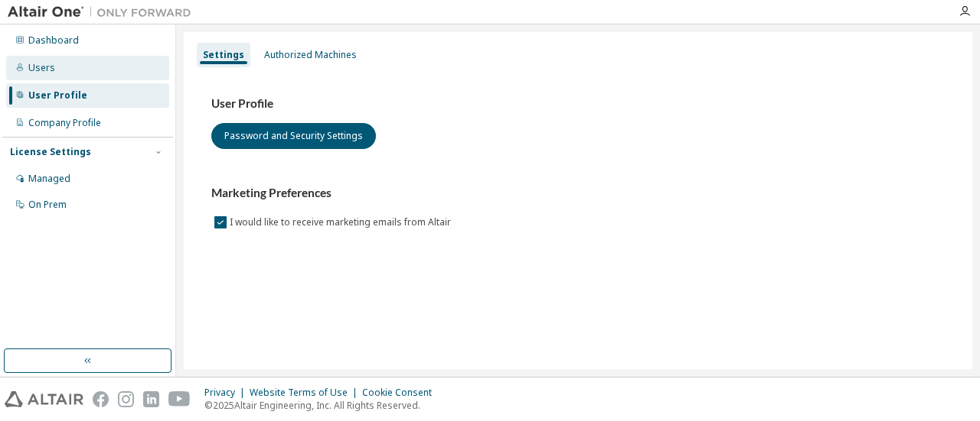 The image size is (980, 421). What do you see at coordinates (322, 405) in the screenshot?
I see `p: © 2025 Altair Engineering, Inc. All Rights Reserved.` at bounding box center [322, 405].